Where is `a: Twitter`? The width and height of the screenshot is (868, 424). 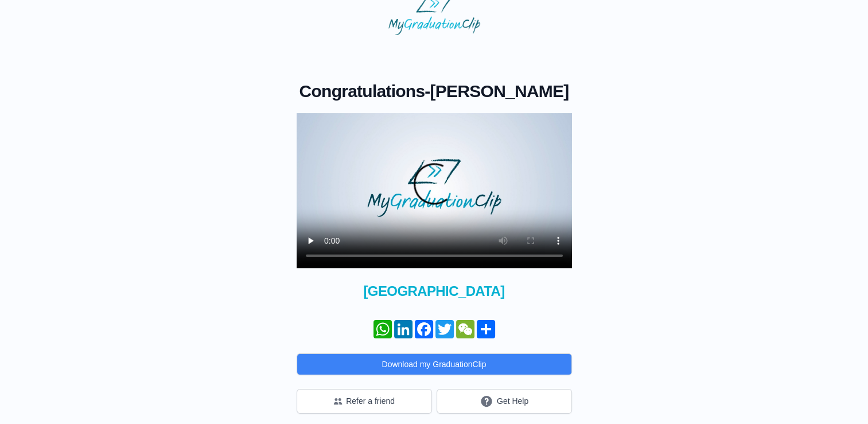 a: Twitter is located at coordinates (444, 329).